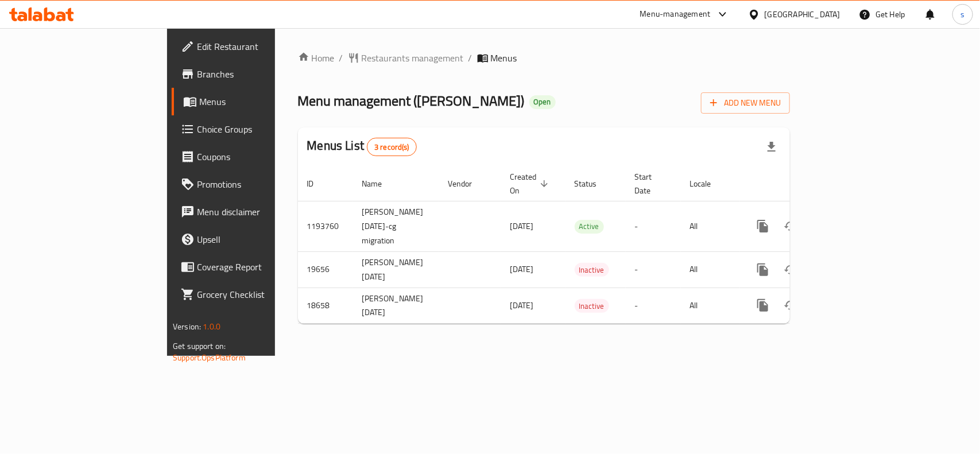  Describe the element at coordinates (651, 184) in the screenshot. I see `span: Start Date` at that location.